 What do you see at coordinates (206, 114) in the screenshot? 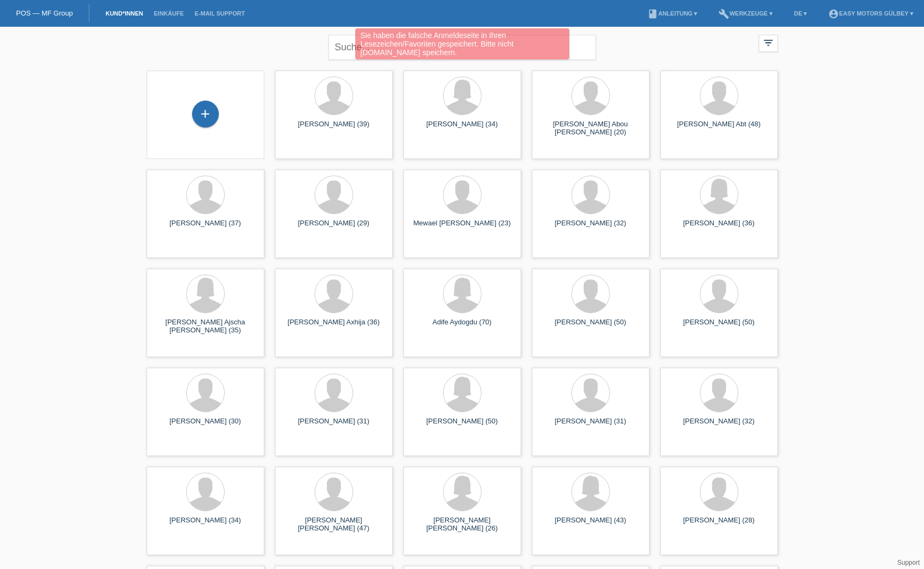
I see `div: Kund*in hinzufügen` at bounding box center [206, 114].